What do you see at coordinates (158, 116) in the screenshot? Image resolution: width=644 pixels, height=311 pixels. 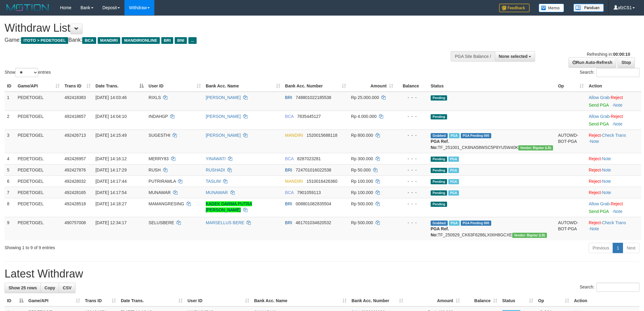 I see `span: INDAHGP` at bounding box center [158, 116].